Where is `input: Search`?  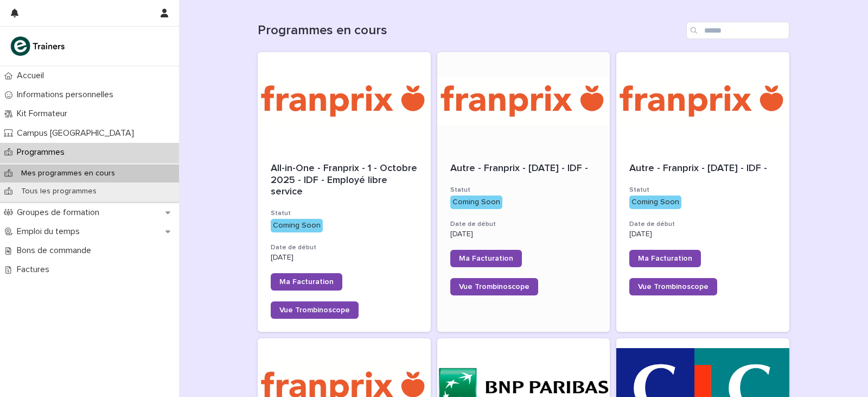
input: Search is located at coordinates (738, 31).